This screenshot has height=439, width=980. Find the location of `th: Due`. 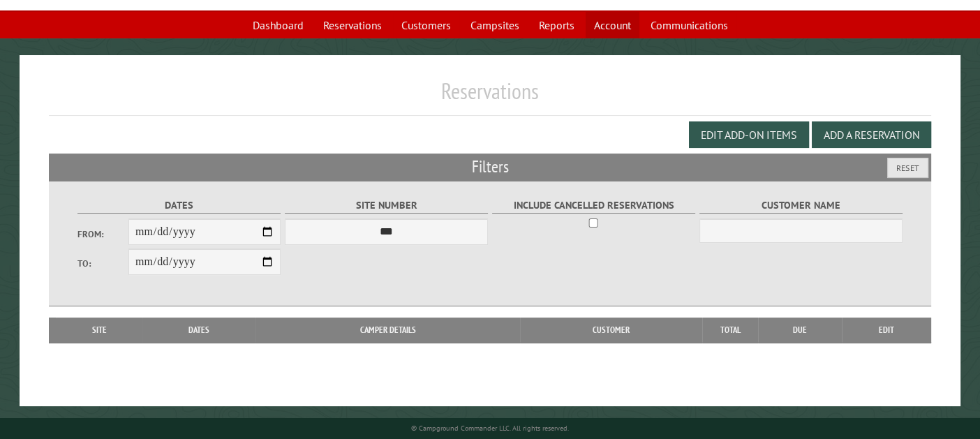

th: Due is located at coordinates (799, 331).